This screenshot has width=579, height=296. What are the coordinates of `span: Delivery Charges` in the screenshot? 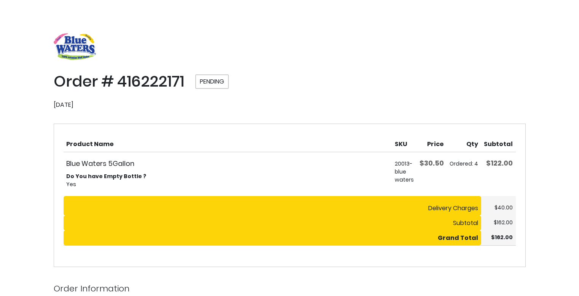 It's located at (453, 208).